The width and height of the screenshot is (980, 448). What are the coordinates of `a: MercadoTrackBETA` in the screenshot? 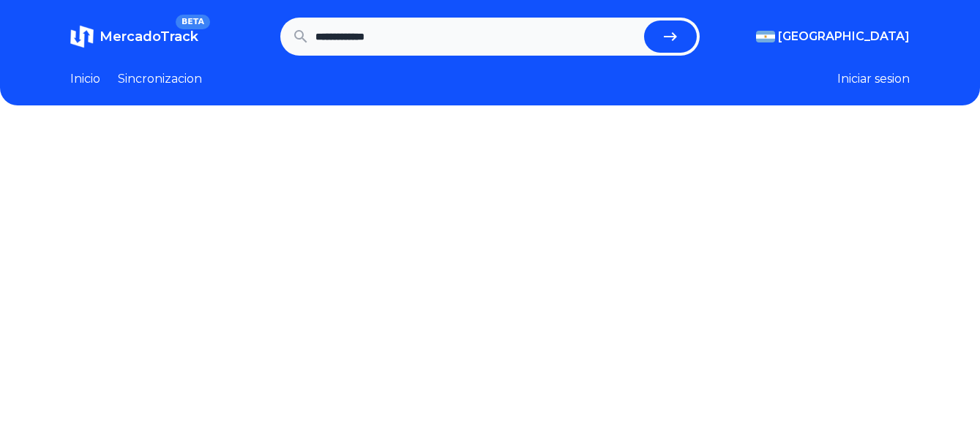 It's located at (134, 37).